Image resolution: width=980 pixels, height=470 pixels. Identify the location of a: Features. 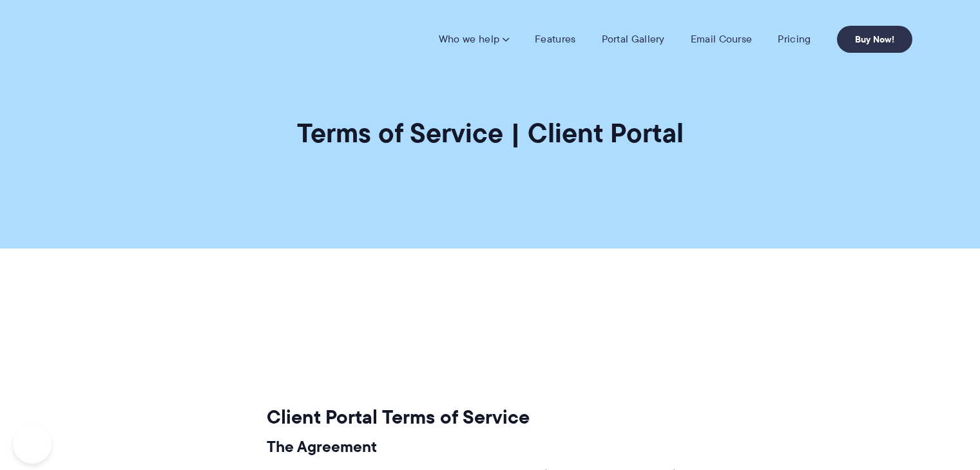
(554, 39).